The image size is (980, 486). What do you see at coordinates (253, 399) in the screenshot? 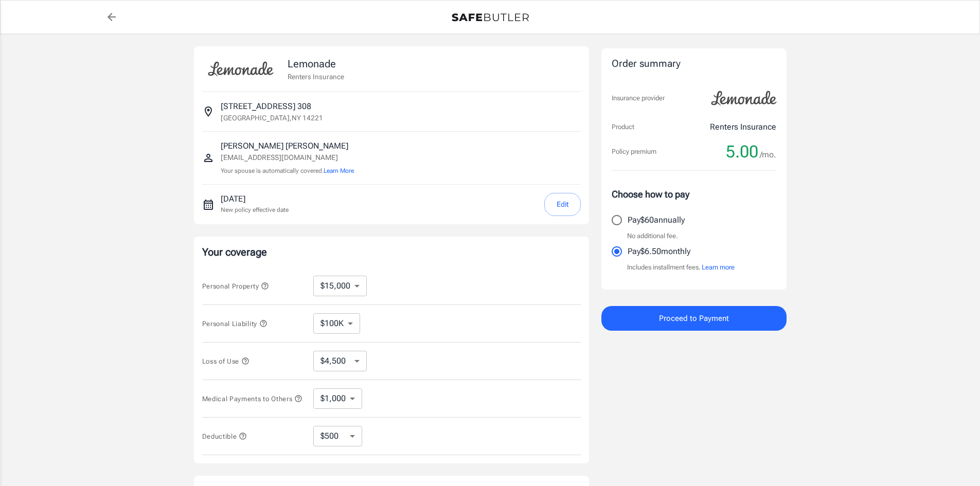
I see `button: Medical Payments to Others` at bounding box center [253, 399].